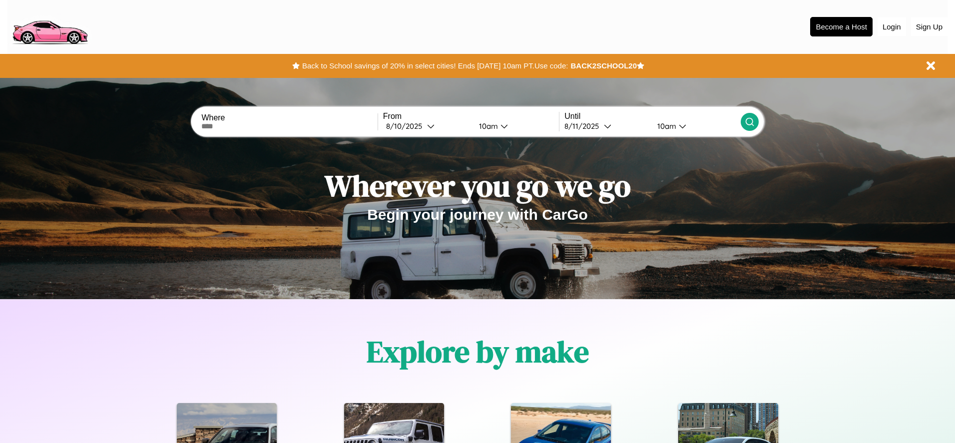  Describe the element at coordinates (406, 126) in the screenshot. I see `div: 8 / 10 / 2025` at that location.